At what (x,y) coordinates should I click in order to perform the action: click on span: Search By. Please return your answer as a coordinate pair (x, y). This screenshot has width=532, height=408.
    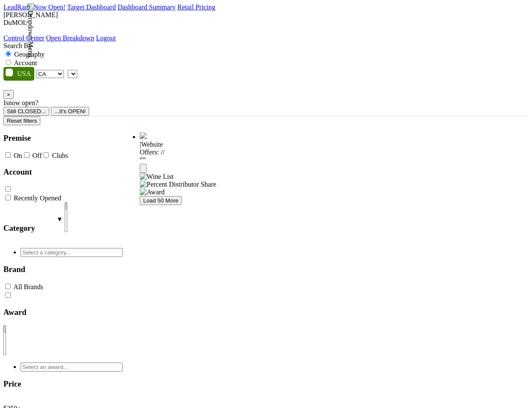
    Looking at the image, I should click on (18, 46).